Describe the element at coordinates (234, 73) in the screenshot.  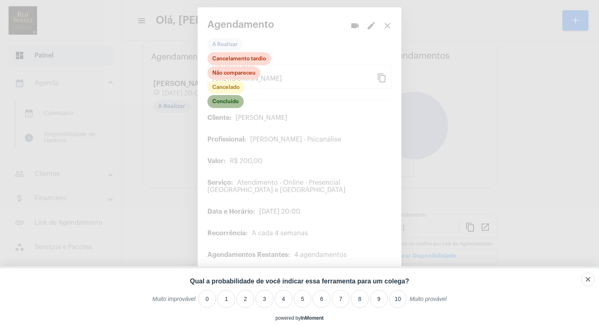
I see `mat-chip: Não compareceu` at that location.